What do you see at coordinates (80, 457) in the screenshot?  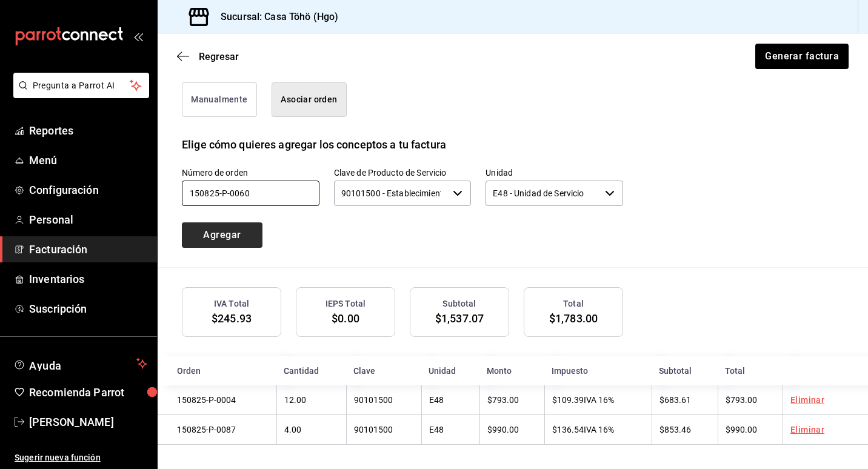 I see `span: Sugerir nueva función` at bounding box center [80, 457].